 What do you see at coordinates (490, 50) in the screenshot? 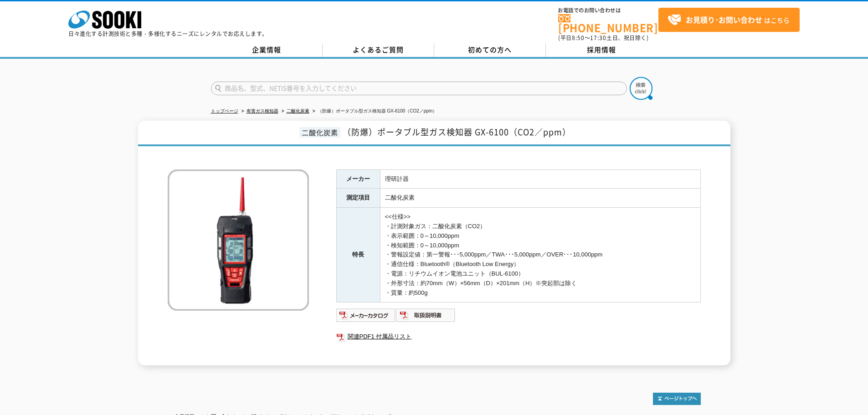
I see `a: 初めての方へ` at bounding box center [490, 50].